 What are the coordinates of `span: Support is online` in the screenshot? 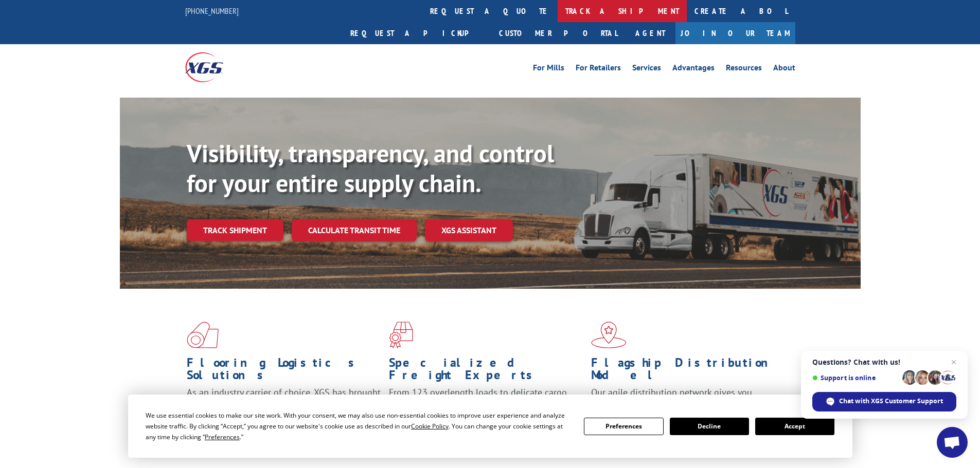 It's located at (855, 378).